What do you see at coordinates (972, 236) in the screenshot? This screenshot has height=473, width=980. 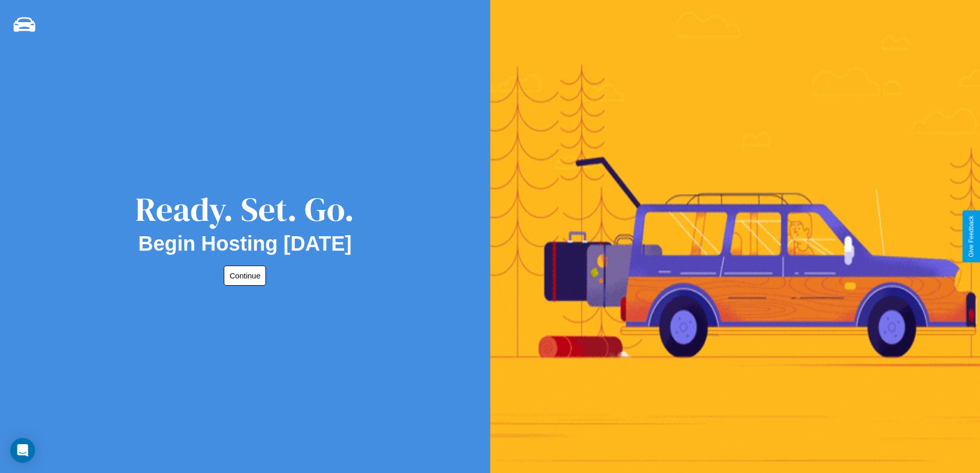 I see `div: Give Feedback` at bounding box center [972, 236].